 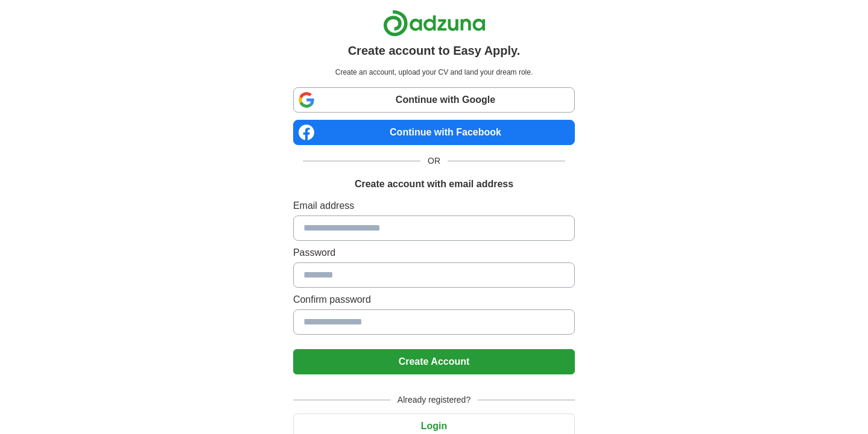 I want to click on img: Adzuna logo, so click(x=434, y=23).